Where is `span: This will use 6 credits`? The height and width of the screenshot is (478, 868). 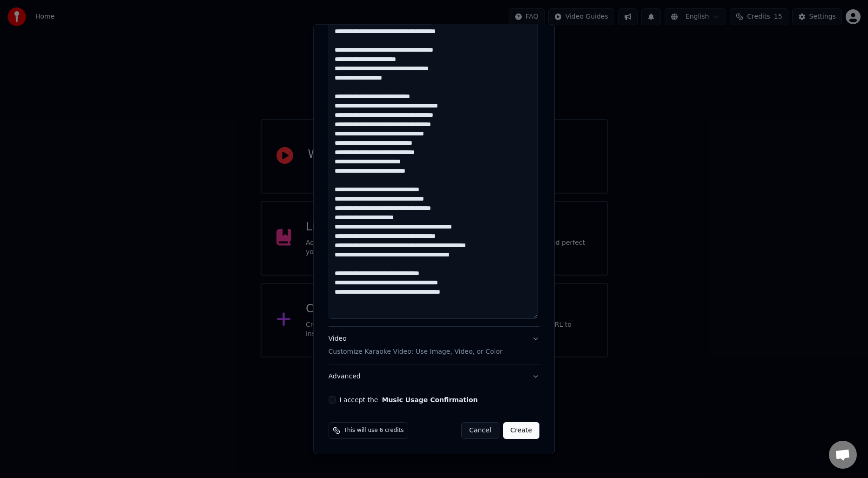
span: This will use 6 credits is located at coordinates (374, 431).